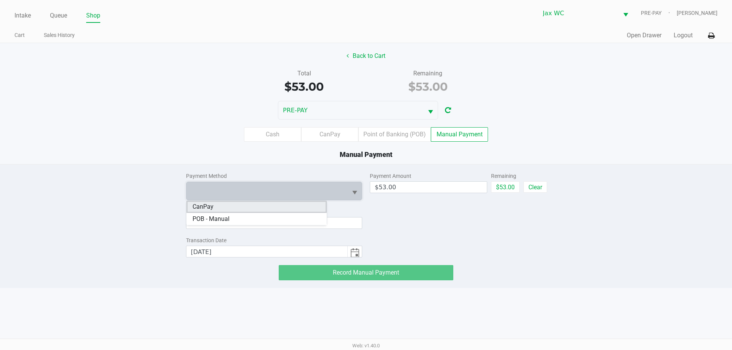  Describe the element at coordinates (394, 135) in the screenshot. I see `label: Point of Banking (POB)` at that location.